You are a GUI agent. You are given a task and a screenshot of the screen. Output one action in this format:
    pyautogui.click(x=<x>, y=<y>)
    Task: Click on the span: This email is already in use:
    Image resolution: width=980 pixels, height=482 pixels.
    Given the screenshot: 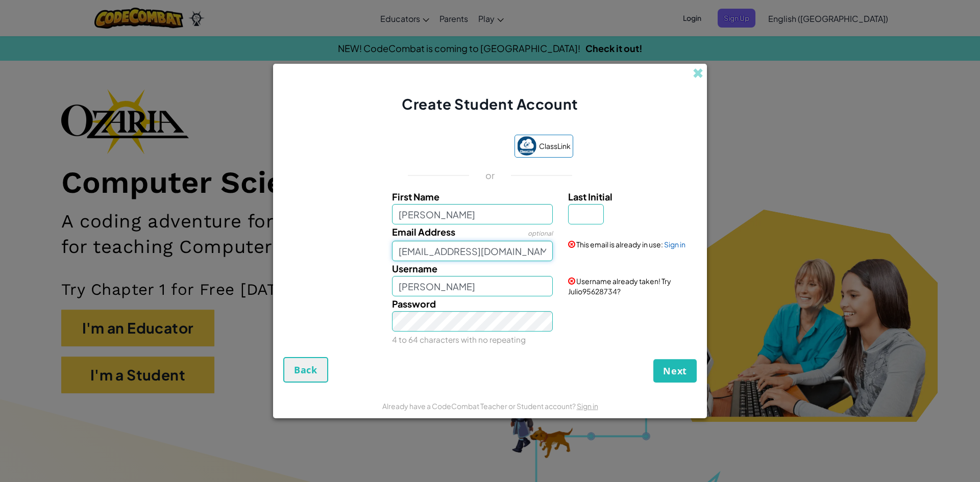 What is the action you would take?
    pyautogui.click(x=620, y=245)
    